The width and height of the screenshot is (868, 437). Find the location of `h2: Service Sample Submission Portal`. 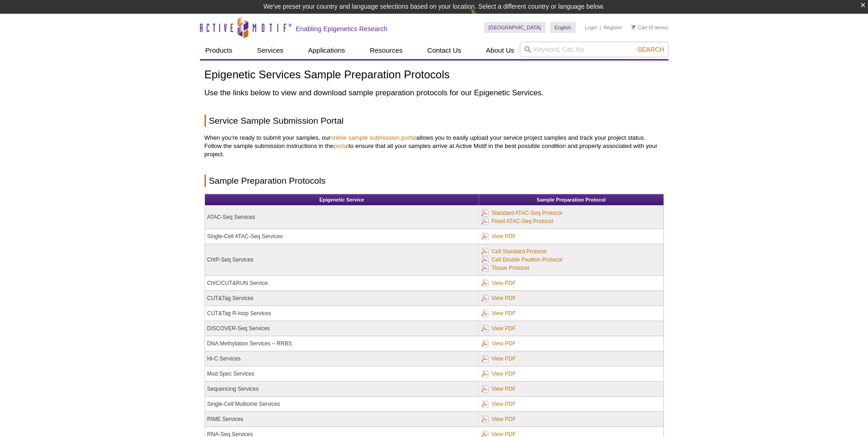

h2: Service Sample Submission Portal is located at coordinates (434, 121).